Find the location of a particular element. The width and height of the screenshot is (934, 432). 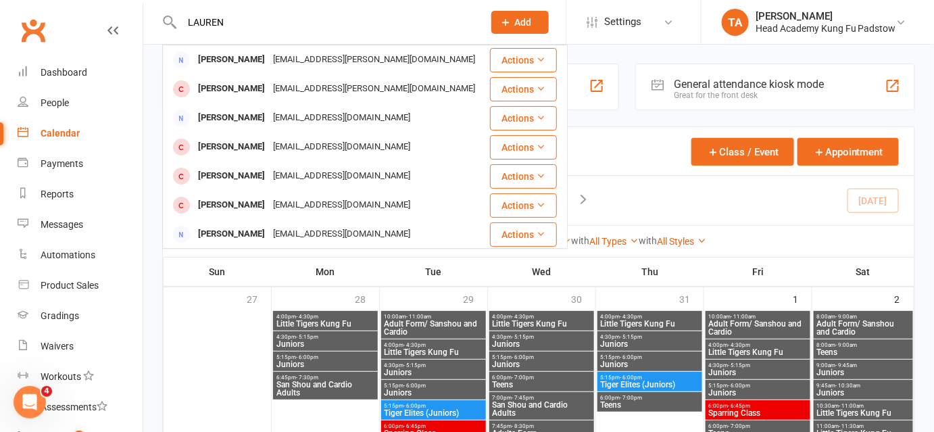

a: Waivers is located at coordinates (80, 346).